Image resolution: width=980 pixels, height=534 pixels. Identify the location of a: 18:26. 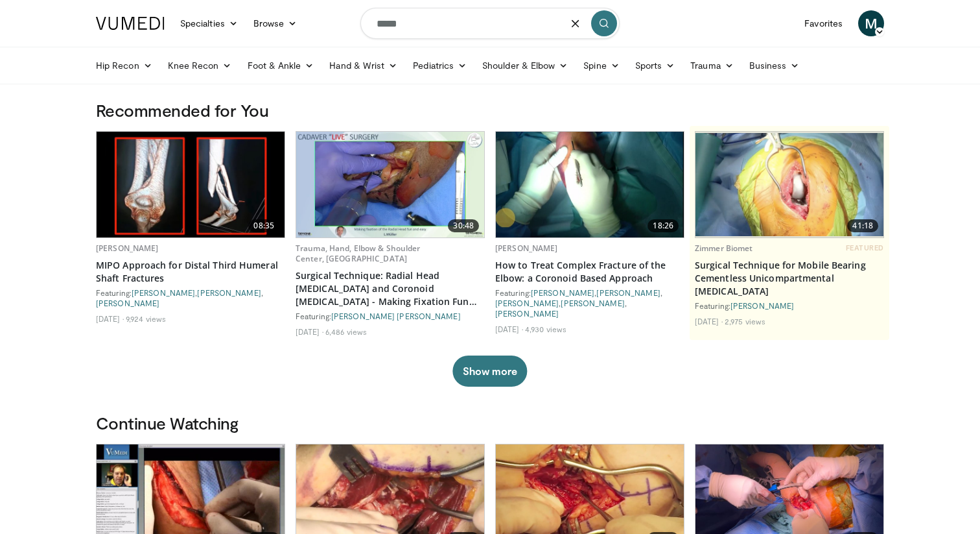
(590, 185).